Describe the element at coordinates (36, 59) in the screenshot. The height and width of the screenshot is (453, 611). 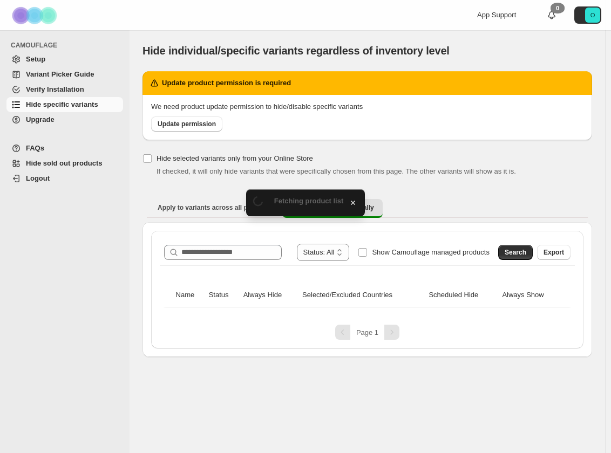
I see `span: Setup` at that location.